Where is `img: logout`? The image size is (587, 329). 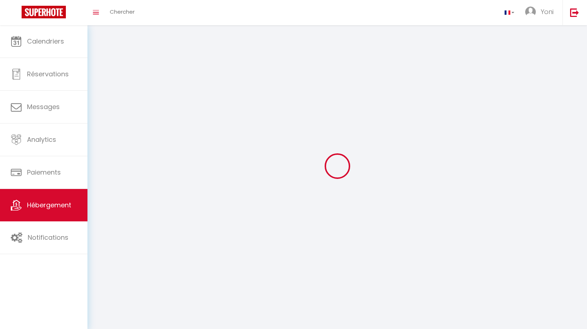 img: logout is located at coordinates (574, 12).